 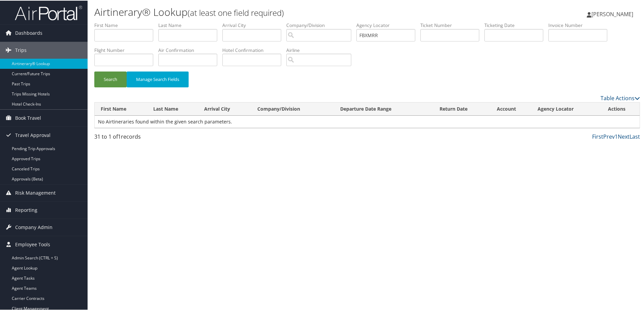 I want to click on th: Arrival City: activate to sort column ascending, so click(x=224, y=108).